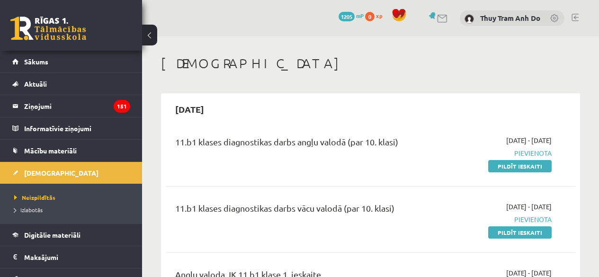 This screenshot has height=277, width=599. Describe the element at coordinates (28, 210) in the screenshot. I see `span: Izlabotās` at that location.